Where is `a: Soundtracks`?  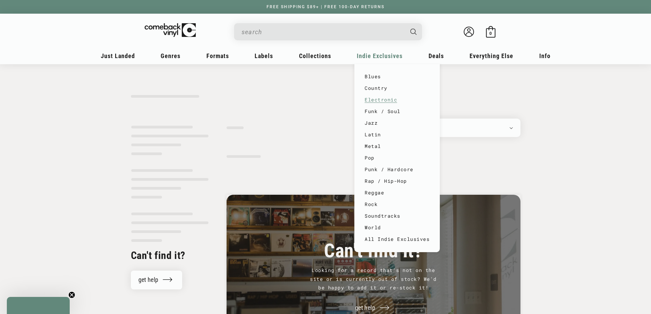 a: Soundtracks is located at coordinates (397, 216).